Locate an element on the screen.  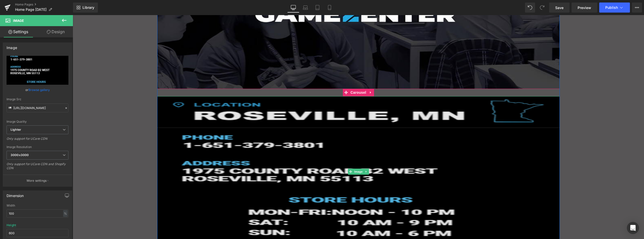
div: or is located at coordinates (38, 90).